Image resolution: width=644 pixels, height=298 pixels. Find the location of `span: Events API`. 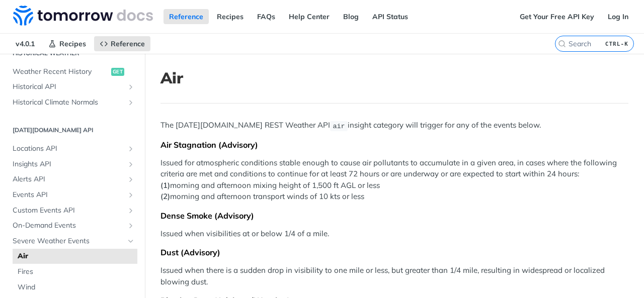

span: Events API is located at coordinates (69, 195).